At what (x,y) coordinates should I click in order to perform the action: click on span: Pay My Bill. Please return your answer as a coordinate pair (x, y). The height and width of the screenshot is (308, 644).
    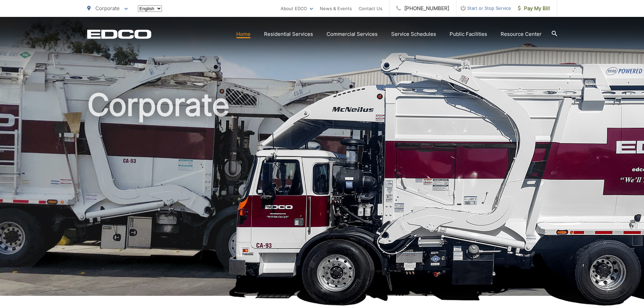
    Looking at the image, I should click on (534, 8).